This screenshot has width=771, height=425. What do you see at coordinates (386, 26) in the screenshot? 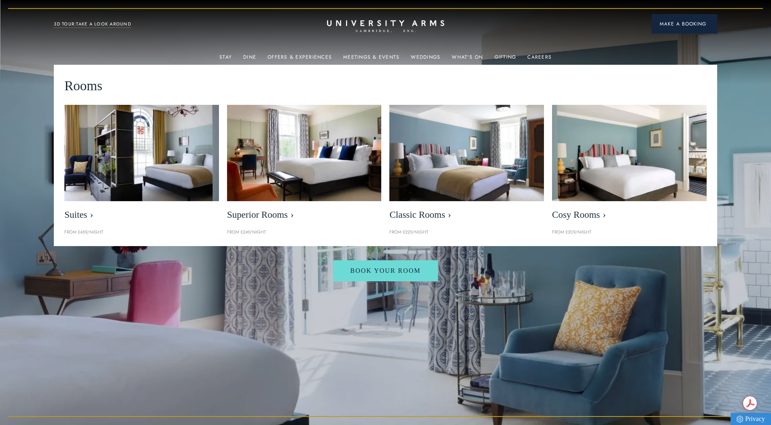
I see `a: Home` at bounding box center [386, 26].